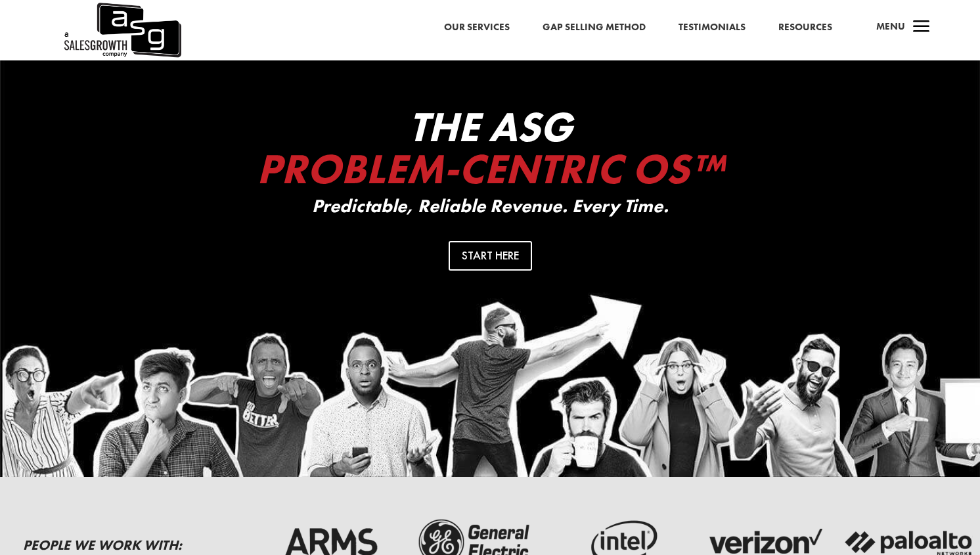 Image resolution: width=980 pixels, height=555 pixels. Describe the element at coordinates (490, 207) in the screenshot. I see `p: Predictable, Reliable Revenue. Every Time.` at that location.